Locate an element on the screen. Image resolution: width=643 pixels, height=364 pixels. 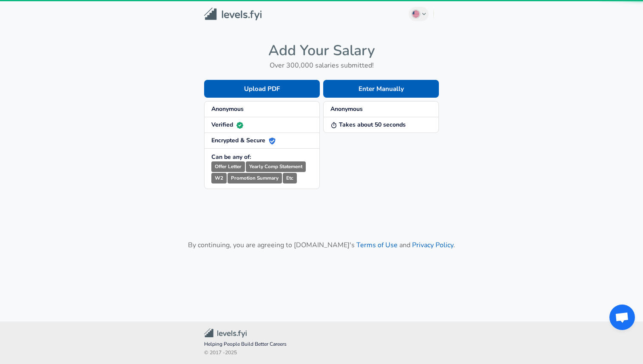
small: Yearly Comp Statement is located at coordinates (276, 167).